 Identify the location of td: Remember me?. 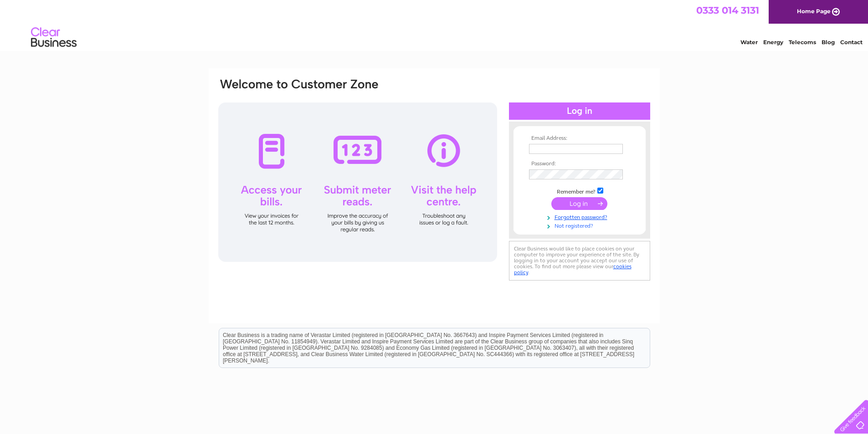
(579, 191).